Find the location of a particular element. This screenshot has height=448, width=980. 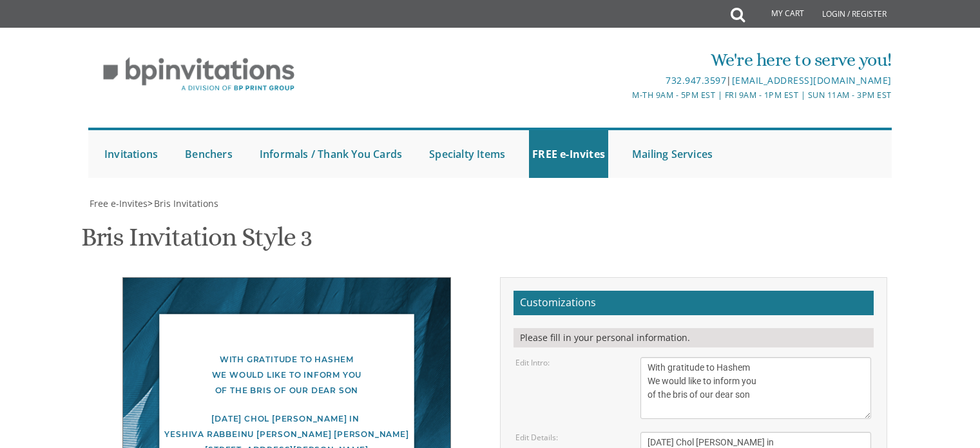

h1: Bris Invitation Style 3 is located at coordinates (196, 242).